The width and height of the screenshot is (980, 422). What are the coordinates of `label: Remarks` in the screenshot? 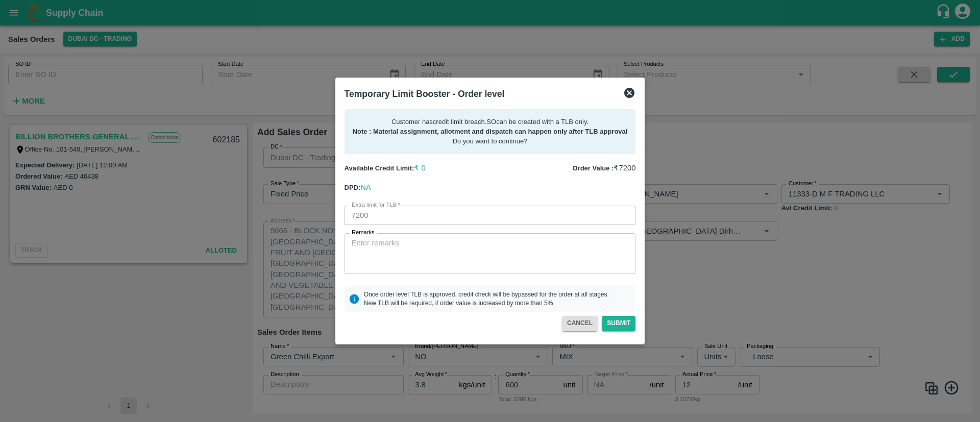 It's located at (363, 233).